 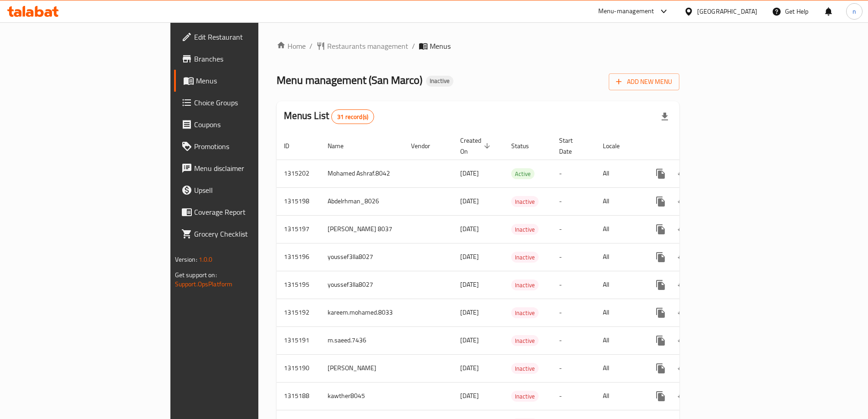 I want to click on a: Grocery Checklist, so click(x=245, y=234).